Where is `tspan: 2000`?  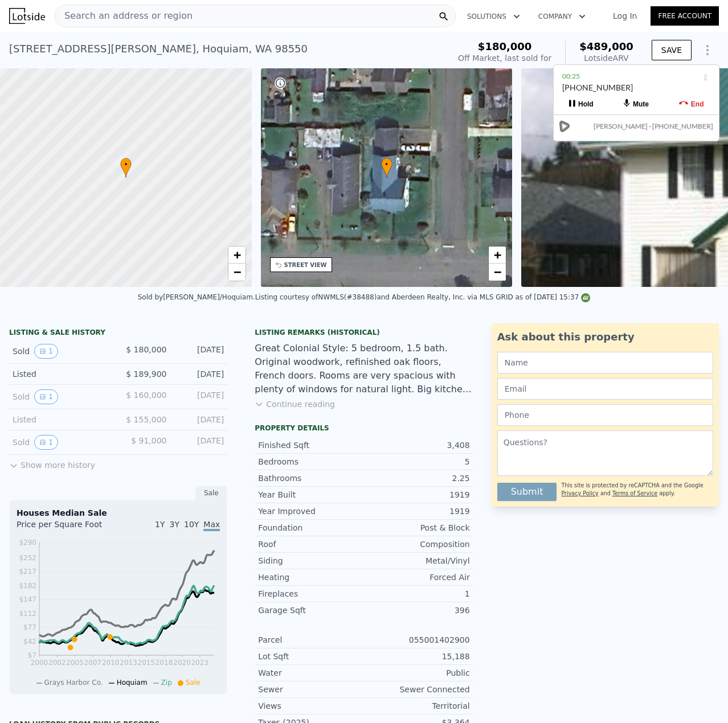 tspan: 2000 is located at coordinates (39, 663).